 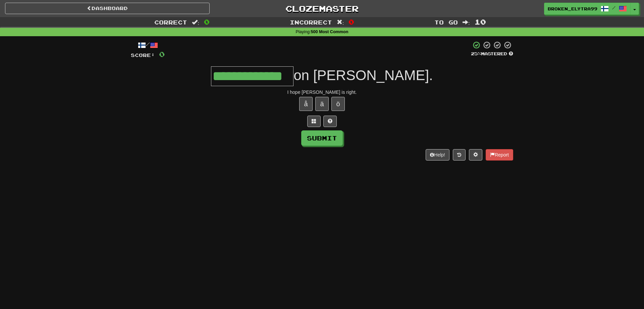 What do you see at coordinates (573, 9) in the screenshot?
I see `span: Broken_Elytra993` at bounding box center [573, 9].